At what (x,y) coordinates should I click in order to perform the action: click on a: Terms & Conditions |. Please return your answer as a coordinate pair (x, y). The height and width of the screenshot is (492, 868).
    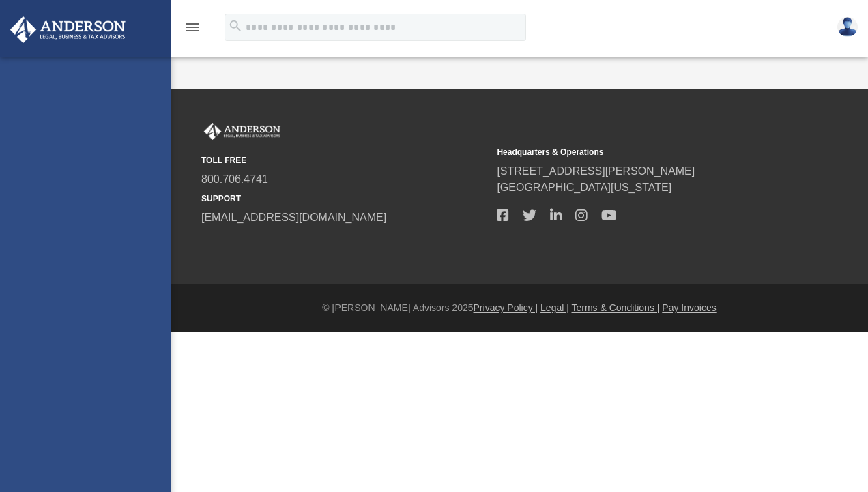
    Looking at the image, I should click on (615, 308).